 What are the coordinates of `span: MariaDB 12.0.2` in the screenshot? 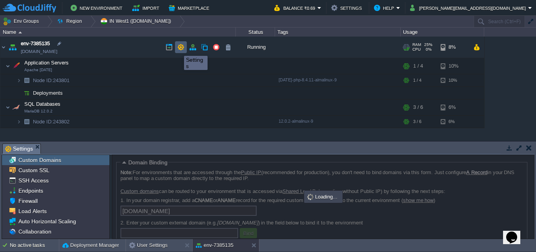 It's located at (38, 111).